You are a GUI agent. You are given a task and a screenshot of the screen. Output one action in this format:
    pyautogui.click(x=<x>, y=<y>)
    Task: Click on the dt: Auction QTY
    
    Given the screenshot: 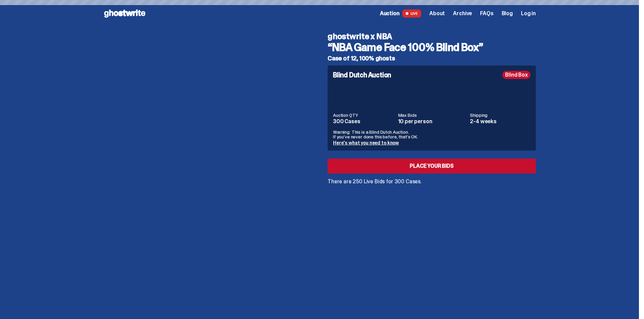 What is the action you would take?
    pyautogui.click(x=364, y=115)
    